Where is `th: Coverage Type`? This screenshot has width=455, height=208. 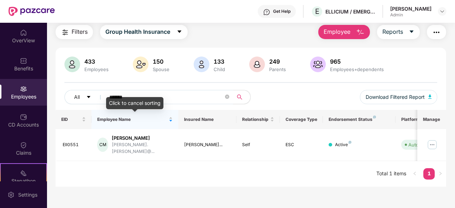
th: Coverage Type is located at coordinates (302, 120).